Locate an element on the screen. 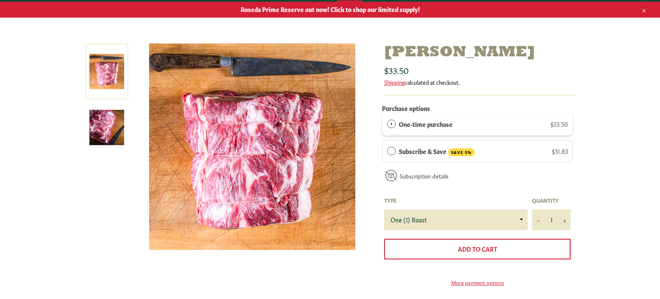 The image size is (660, 299). label: Quantity is located at coordinates (552, 200).